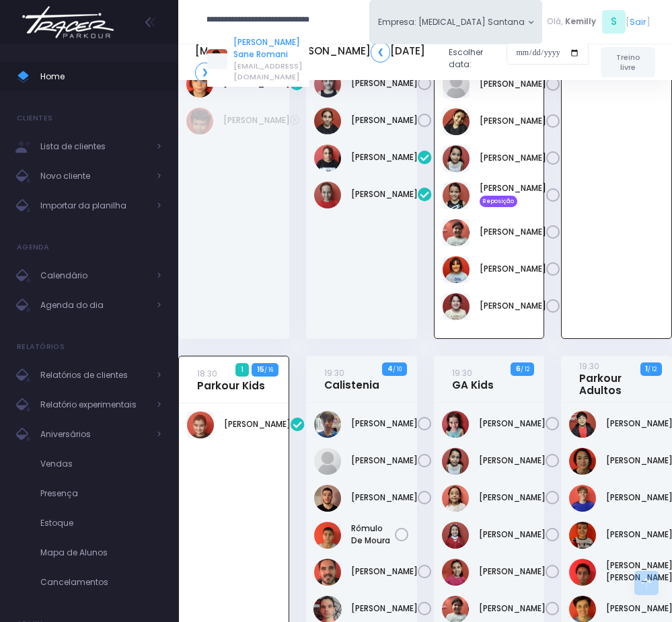 Image resolution: width=672 pixels, height=622 pixels. Describe the element at coordinates (94, 176) in the screenshot. I see `span: Novo cliente` at that location.